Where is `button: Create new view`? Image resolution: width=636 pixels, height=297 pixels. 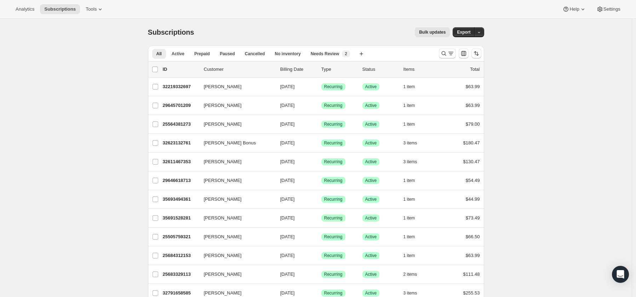 button: Create new view is located at coordinates (361, 54).